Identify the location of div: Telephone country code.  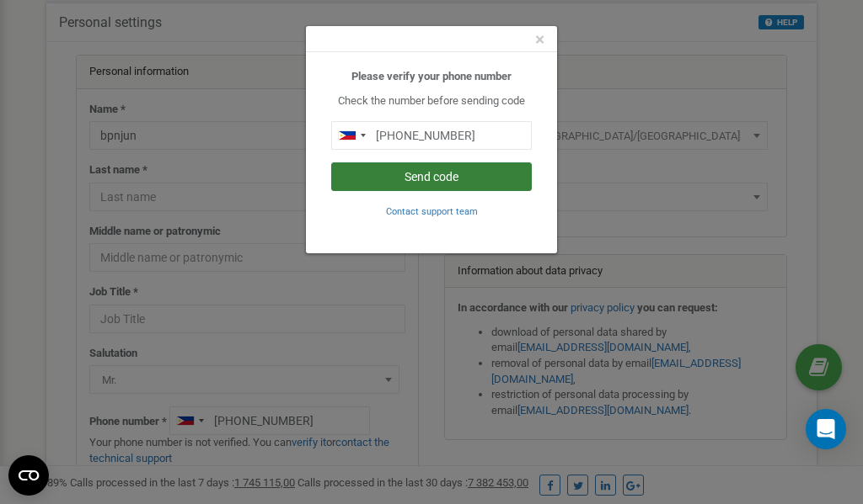
(351, 136).